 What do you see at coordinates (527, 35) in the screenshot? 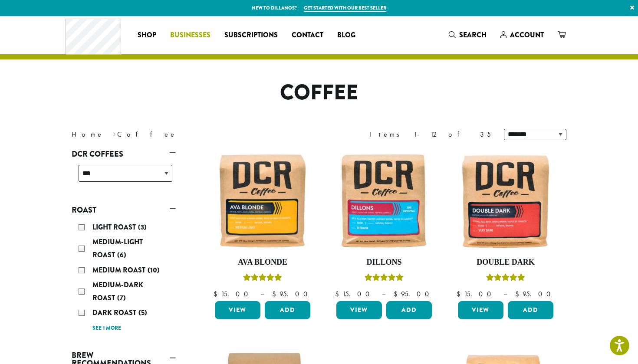
I see `span: Account` at bounding box center [527, 35].